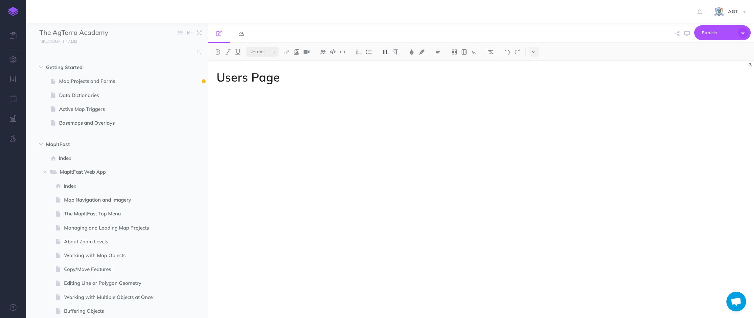 This screenshot has height=318, width=754. I want to click on img: Alignment dropdown menu button, so click(438, 52).